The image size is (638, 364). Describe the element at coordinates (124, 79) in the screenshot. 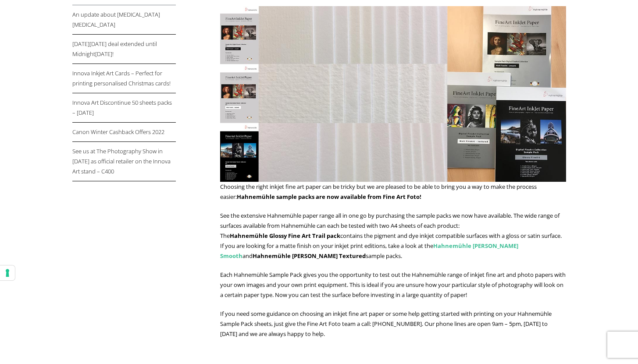

I see `a: Innova Inkjet Art Cards – Perfect for printing personalised Christmas cards!` at that location.